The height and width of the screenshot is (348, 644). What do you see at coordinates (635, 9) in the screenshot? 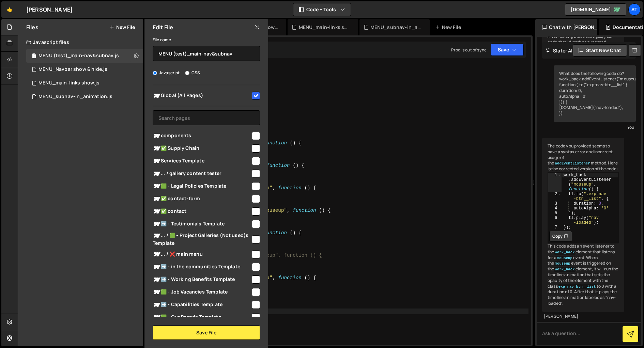
I see `div: St` at bounding box center [635, 9].